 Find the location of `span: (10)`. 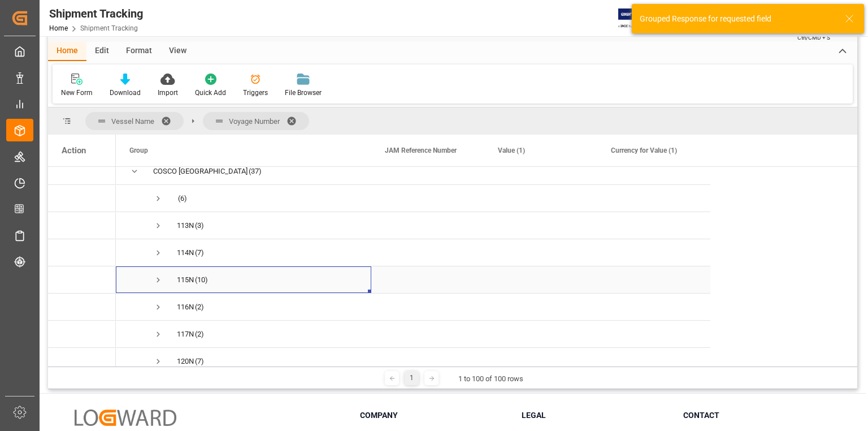

span: (10) is located at coordinates (201, 280).